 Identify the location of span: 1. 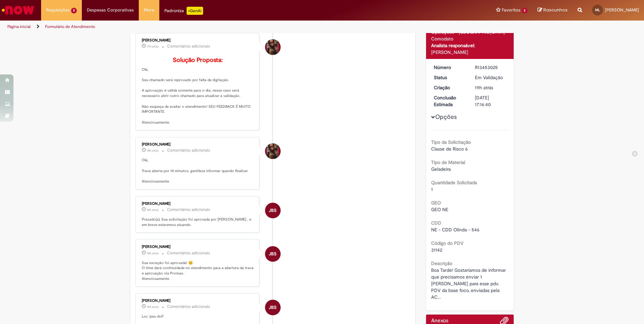
(432, 189).